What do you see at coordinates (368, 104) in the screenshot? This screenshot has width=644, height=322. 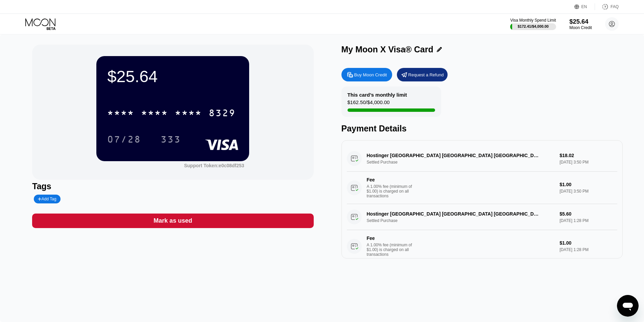 I see `div: $162.50 / $4,000.00` at bounding box center [368, 104].